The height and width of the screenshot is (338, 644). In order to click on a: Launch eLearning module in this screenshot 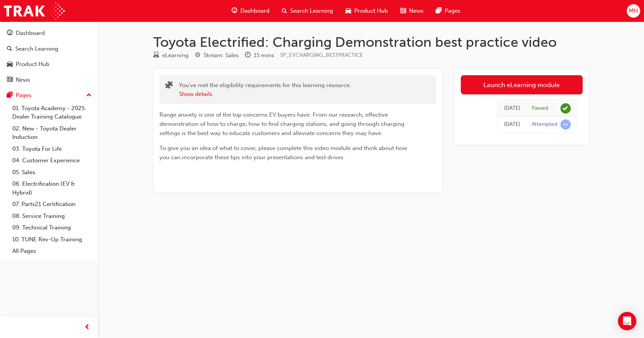, I will do `click(522, 85)`.